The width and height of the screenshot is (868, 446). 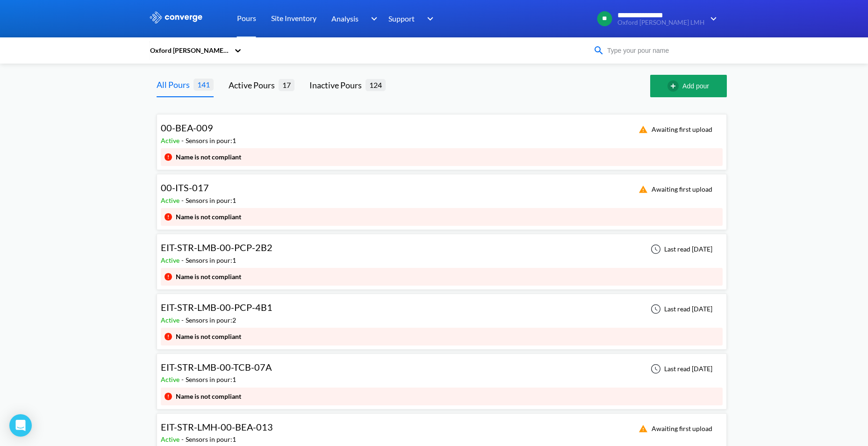 What do you see at coordinates (187, 128) in the screenshot?
I see `span: 00-BEA-009` at bounding box center [187, 128].